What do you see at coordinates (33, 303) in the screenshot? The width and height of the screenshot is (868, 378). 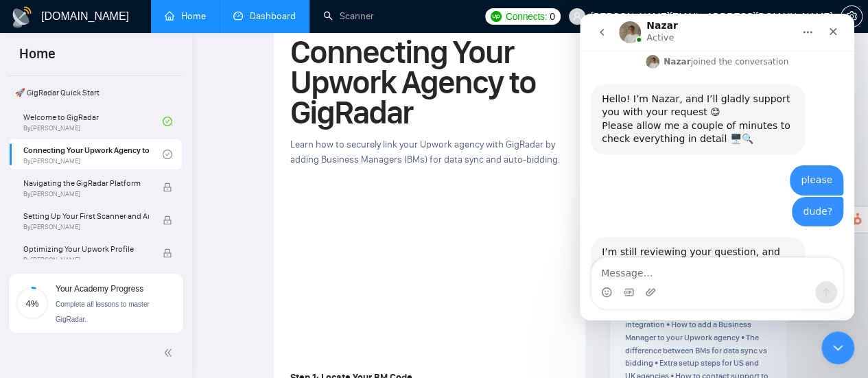 I see `span: 4%` at bounding box center [33, 303].